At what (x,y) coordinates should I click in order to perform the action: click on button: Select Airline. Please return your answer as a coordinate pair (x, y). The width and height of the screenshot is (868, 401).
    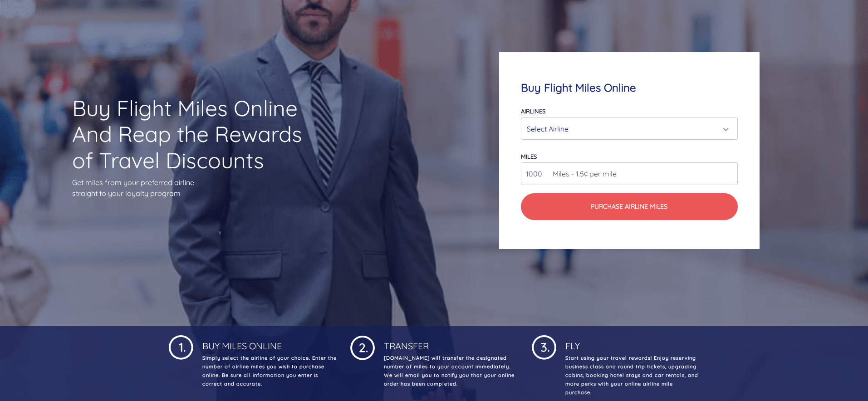
    Looking at the image, I should click on (629, 128).